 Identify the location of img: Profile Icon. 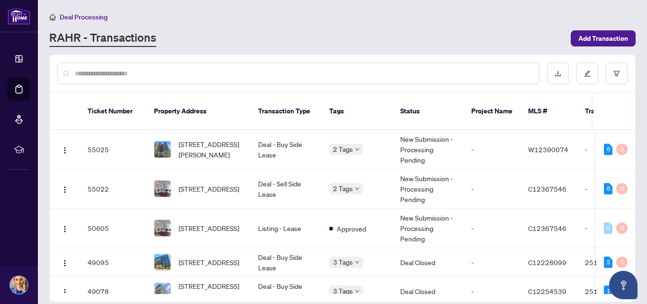
(19, 285).